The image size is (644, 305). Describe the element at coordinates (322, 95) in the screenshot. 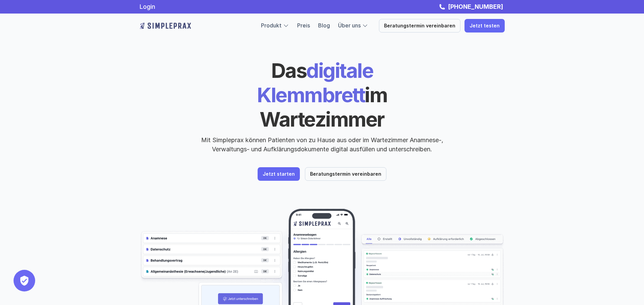

I see `h1: digitale Klemmbrett` at that location.